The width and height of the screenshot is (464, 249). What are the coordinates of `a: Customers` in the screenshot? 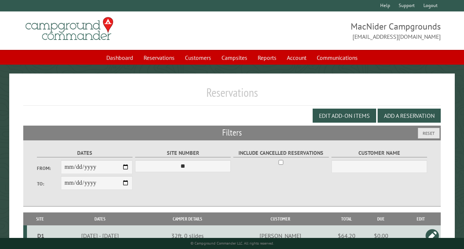 It's located at (198, 58).